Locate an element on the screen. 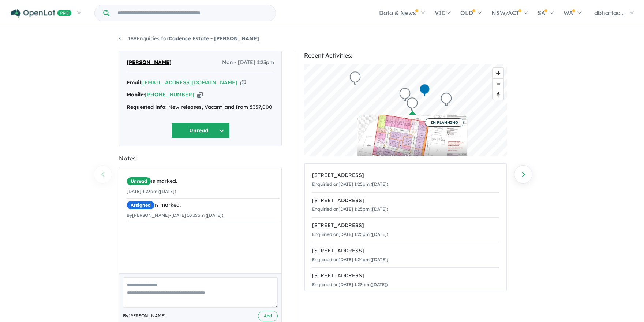 The height and width of the screenshot is (322, 644). button: Zoom out is located at coordinates (498, 83).